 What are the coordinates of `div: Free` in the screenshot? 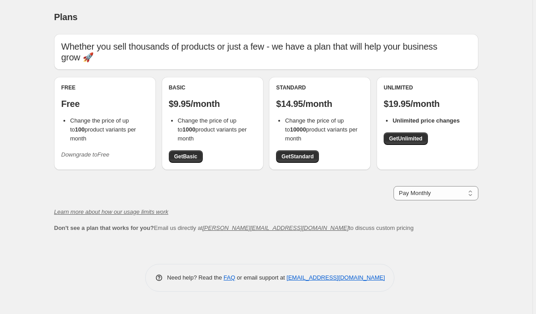 It's located at (105, 88).